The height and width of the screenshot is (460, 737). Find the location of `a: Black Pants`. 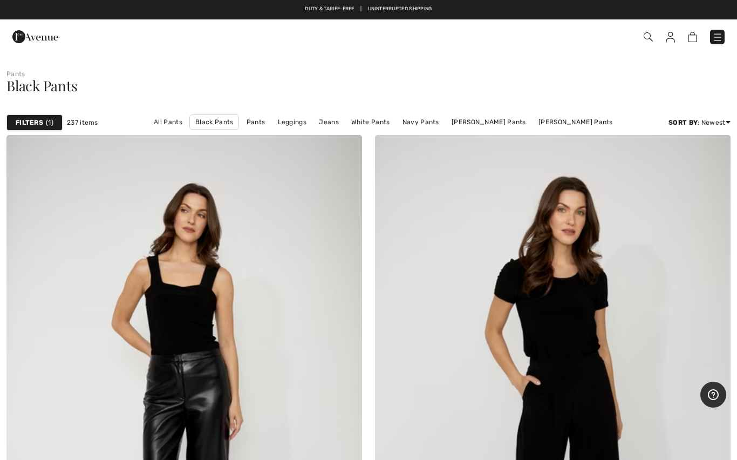

a: Black Pants is located at coordinates (214, 122).